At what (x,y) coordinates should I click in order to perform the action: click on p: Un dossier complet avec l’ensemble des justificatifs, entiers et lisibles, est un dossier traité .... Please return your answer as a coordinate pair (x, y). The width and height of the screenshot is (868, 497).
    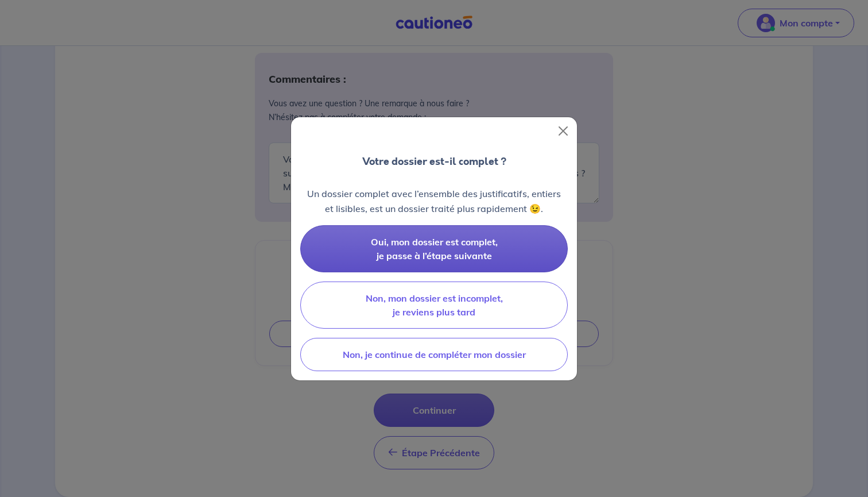
    Looking at the image, I should click on (434, 201).